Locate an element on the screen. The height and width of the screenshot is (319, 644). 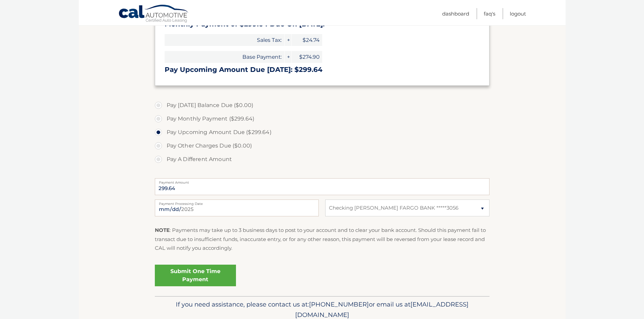
label: Pay Other Charges Due ($0.00) is located at coordinates (322, 146).